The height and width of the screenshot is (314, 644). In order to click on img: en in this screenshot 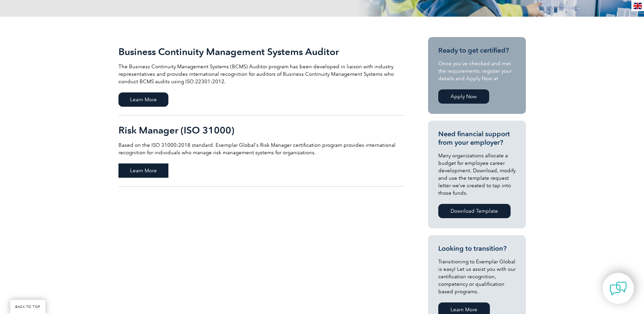, I will do `click(638, 6)`.